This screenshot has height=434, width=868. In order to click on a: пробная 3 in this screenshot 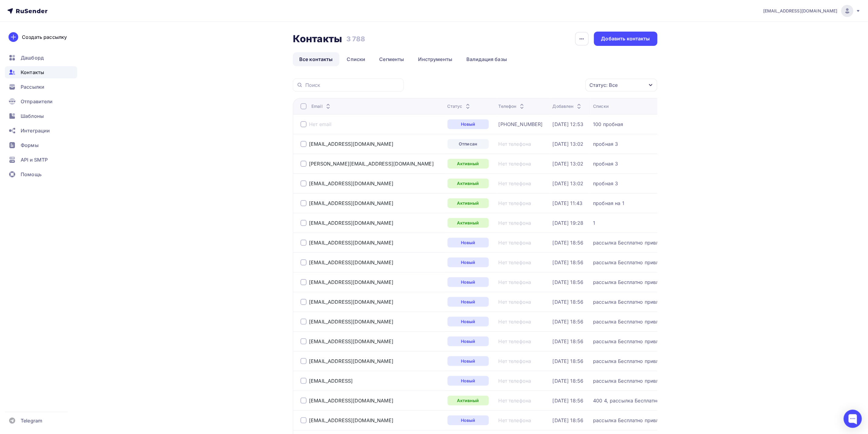, I will do `click(606, 184)`.